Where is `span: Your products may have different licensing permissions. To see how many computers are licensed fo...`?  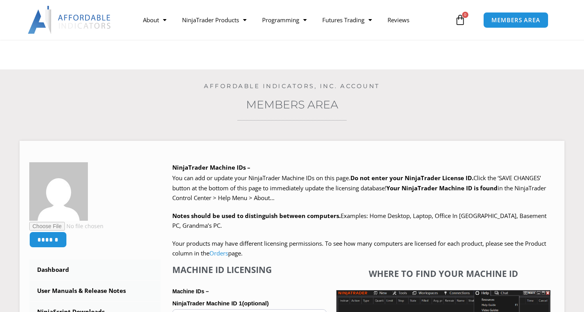
span: Your products may have different licensing permissions. To see how many computers are licensed fo... is located at coordinates (359, 249).